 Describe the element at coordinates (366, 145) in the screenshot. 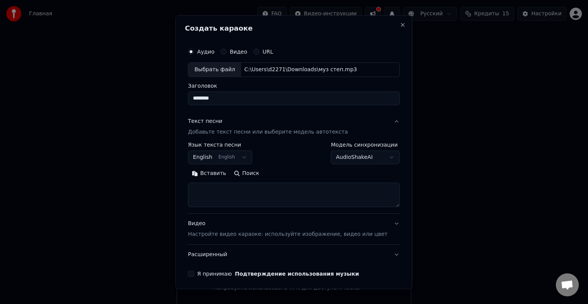

I see `label: Модель синхронизации` at that location.